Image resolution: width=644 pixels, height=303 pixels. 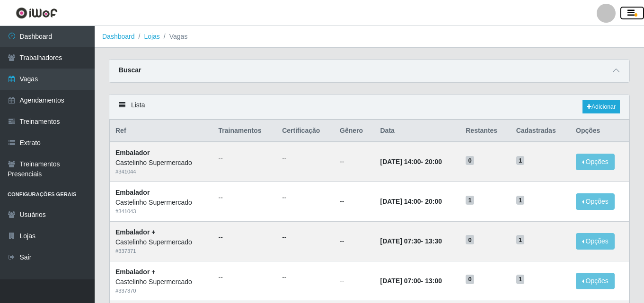 I want to click on div: # 341043, so click(x=162, y=211).